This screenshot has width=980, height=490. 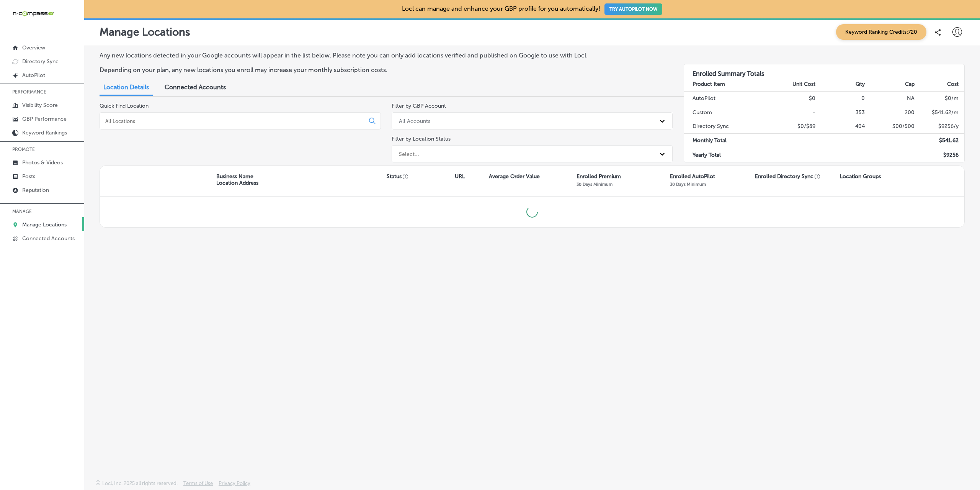 What do you see at coordinates (840, 85) in the screenshot?
I see `th: Qty` at bounding box center [840, 85].